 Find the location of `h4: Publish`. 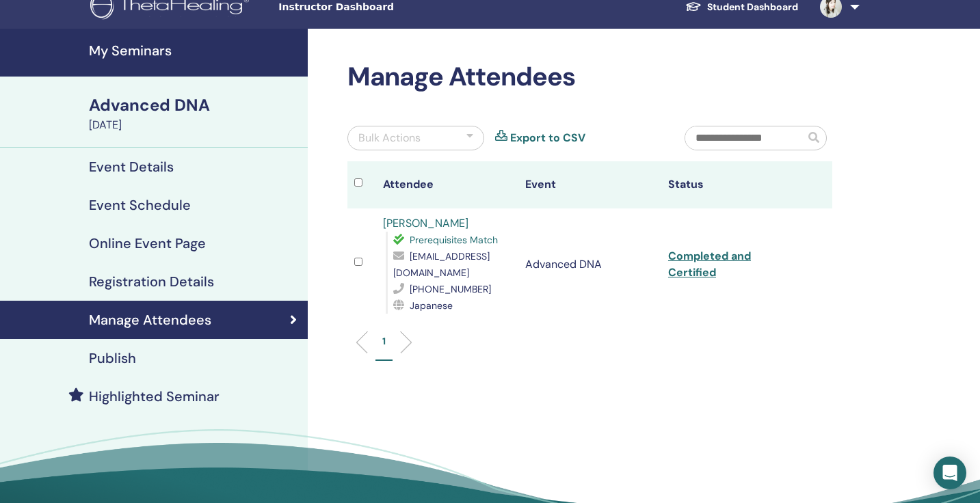

h4: Publish is located at coordinates (112, 359).